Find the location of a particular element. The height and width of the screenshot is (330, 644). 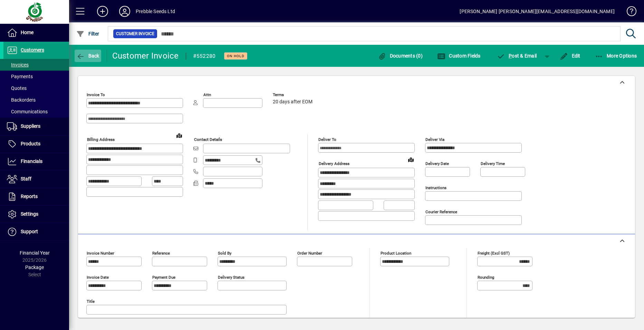

span: Customer Invoice is located at coordinates (135, 34).